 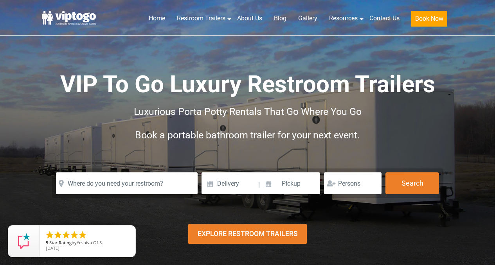 What do you see at coordinates (280, 18) in the screenshot?
I see `a: Blog` at bounding box center [280, 18].